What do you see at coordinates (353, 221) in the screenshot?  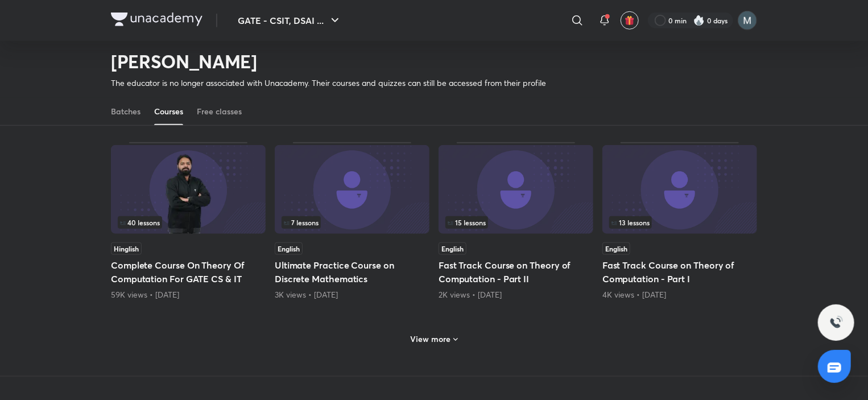 I see `div: Ultimate Practice Course on Discrete Mathematics` at bounding box center [353, 221].